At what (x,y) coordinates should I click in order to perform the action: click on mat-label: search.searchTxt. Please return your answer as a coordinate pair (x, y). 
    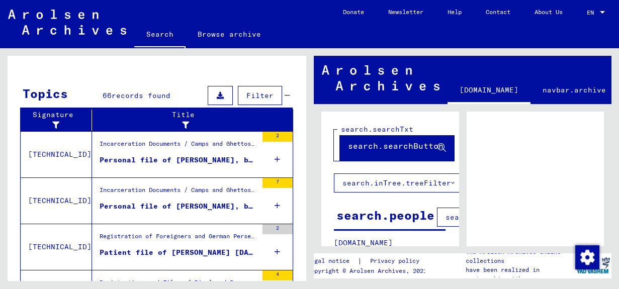
    Looking at the image, I should click on (377, 129).